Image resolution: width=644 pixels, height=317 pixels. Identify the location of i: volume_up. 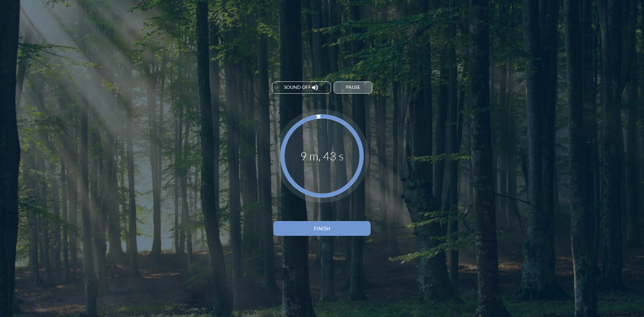
(315, 87).